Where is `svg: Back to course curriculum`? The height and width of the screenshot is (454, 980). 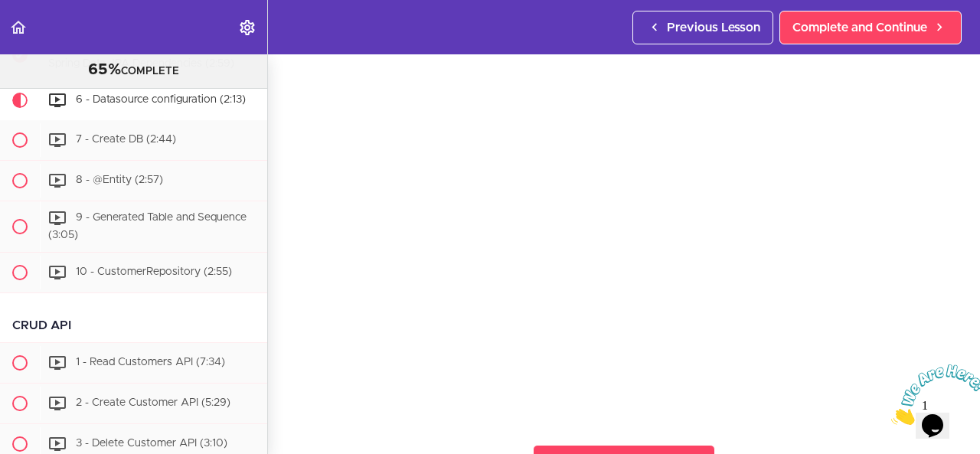 svg: Back to course curriculum is located at coordinates (18, 27).